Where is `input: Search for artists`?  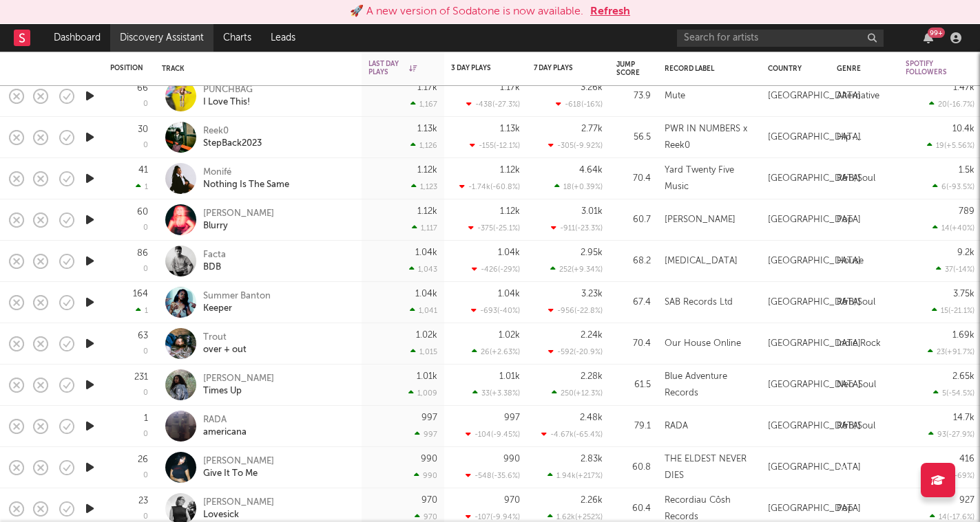 input: Search for artists is located at coordinates (781, 38).